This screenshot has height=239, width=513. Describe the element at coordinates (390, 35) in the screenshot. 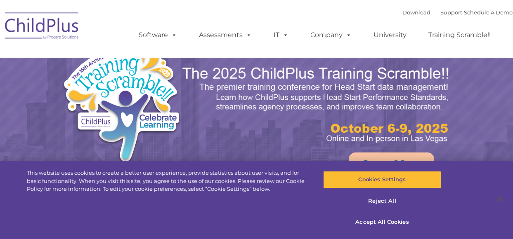

I see `a: University` at that location.